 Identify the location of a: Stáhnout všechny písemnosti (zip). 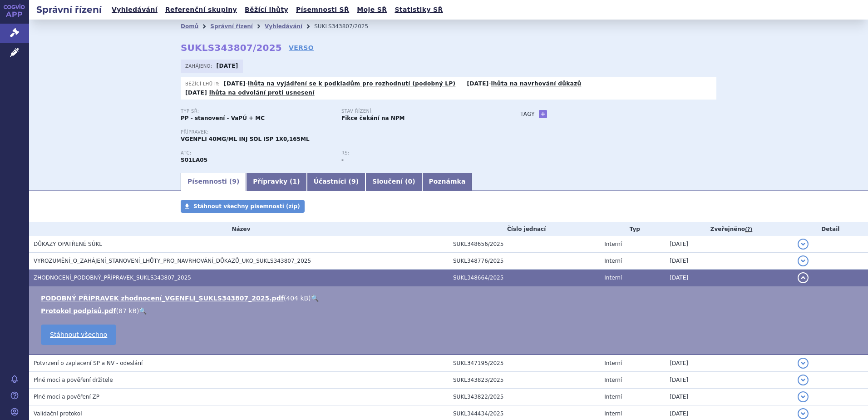
(243, 206).